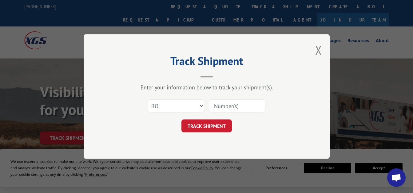 The height and width of the screenshot is (193, 413). Describe the element at coordinates (207, 126) in the screenshot. I see `button: TRACK SHIPMENT` at that location.